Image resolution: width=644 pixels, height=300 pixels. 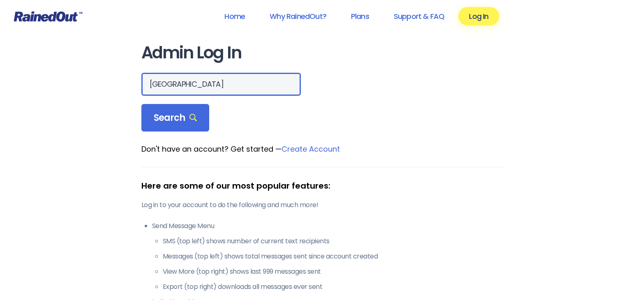 I want to click on a: Home, so click(x=234, y=16).